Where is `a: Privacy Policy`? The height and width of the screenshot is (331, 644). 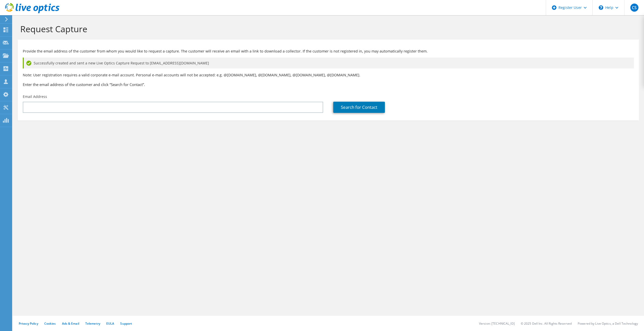 a: Privacy Policy is located at coordinates (28, 324).